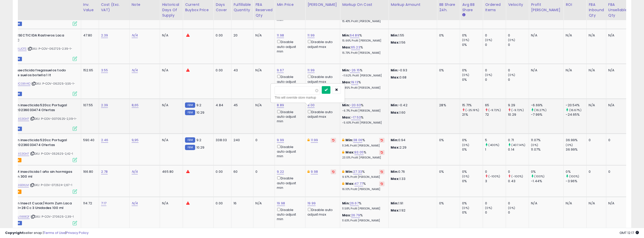 The image size is (644, 238). Describe the element at coordinates (43, 206) in the screenshot. I see `b: Zum Insect Cucar/Horm Zum Laca 400+28 Cc 3 Unidades 100 ml` at that location.